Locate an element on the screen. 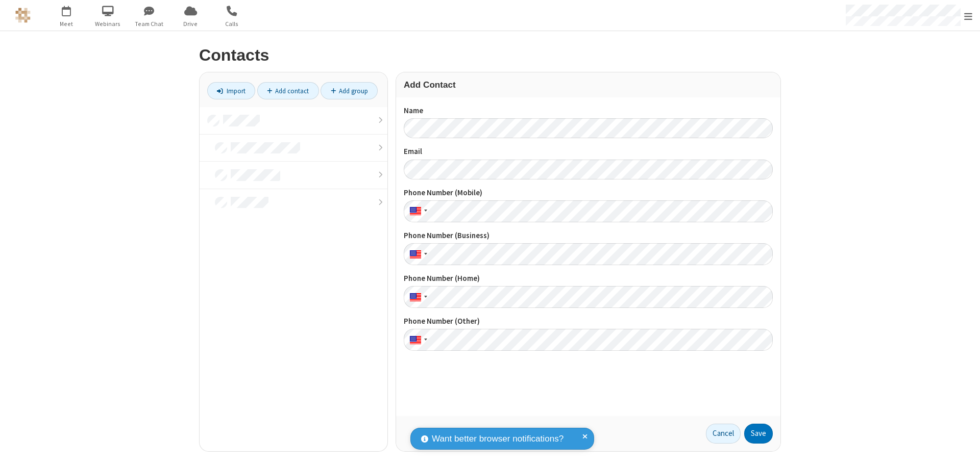  label: Phone Number (Home) is located at coordinates (588, 279).